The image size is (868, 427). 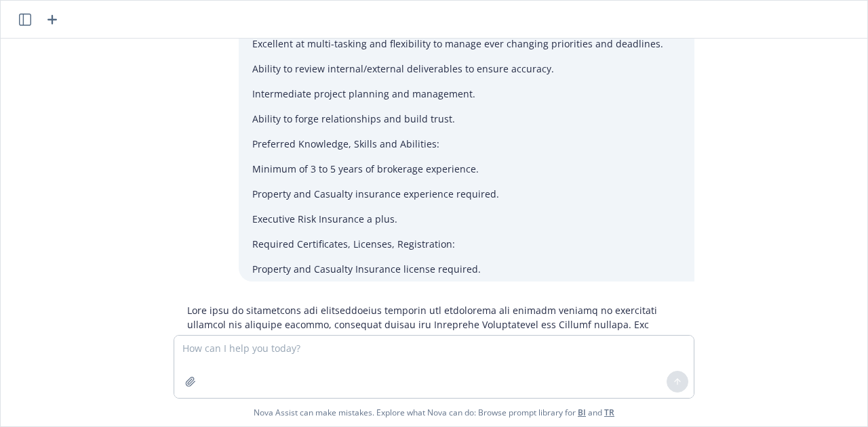 What do you see at coordinates (466, 118) in the screenshot?
I see `p: Ability to forge relationships and build trust.` at bounding box center [466, 118].